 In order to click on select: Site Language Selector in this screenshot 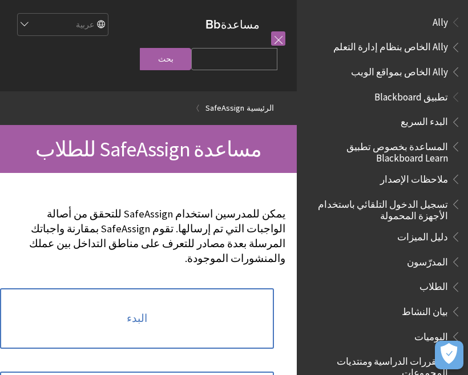, I will do `click(62, 25)`.